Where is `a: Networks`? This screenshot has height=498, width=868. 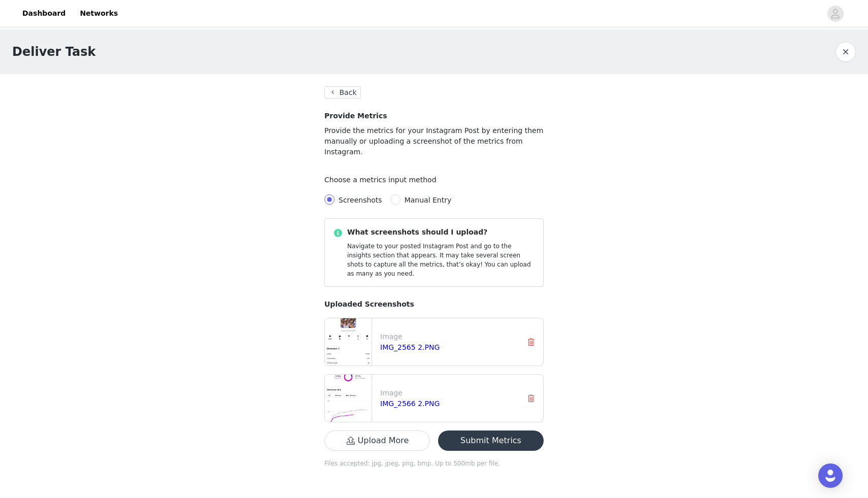
a: Networks is located at coordinates (98, 14).